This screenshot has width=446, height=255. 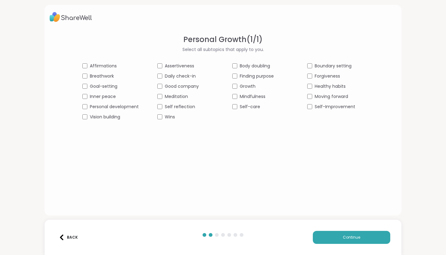 I want to click on span: Personal Growth ( 1 / 1 ), so click(x=223, y=40).